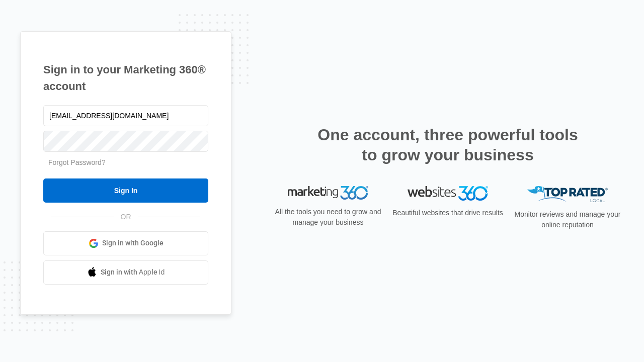  What do you see at coordinates (328, 217) in the screenshot?
I see `p: All the tools you need to grow and manage your business` at bounding box center [328, 217].